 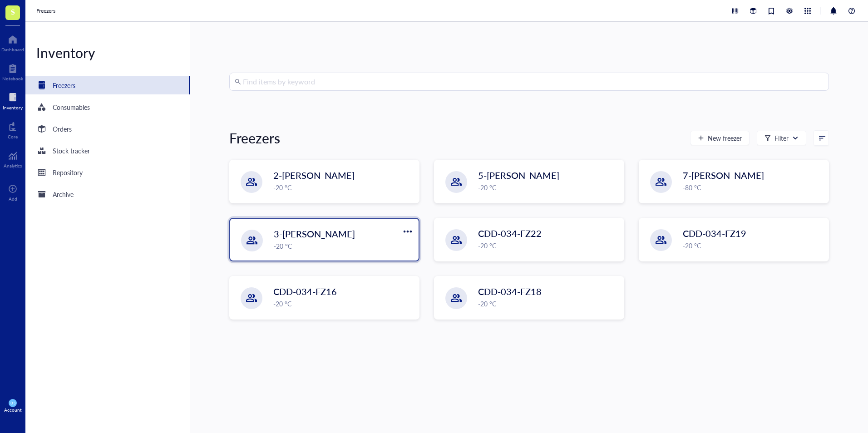 I want to click on span: DS, so click(x=13, y=403).